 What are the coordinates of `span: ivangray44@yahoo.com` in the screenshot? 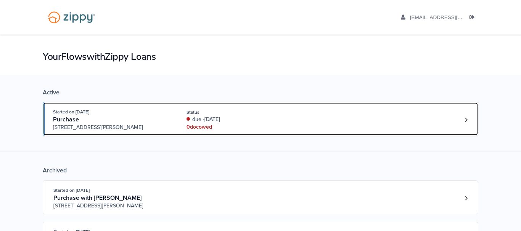 It's located at (453, 17).